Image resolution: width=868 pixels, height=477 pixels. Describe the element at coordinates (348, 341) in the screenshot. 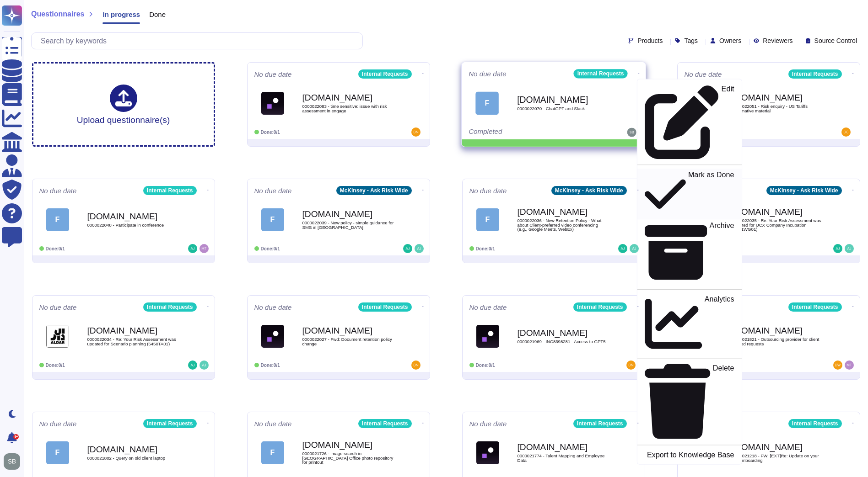

I see `span: 0000022027 - Fwd: Document retention policy change` at that location.